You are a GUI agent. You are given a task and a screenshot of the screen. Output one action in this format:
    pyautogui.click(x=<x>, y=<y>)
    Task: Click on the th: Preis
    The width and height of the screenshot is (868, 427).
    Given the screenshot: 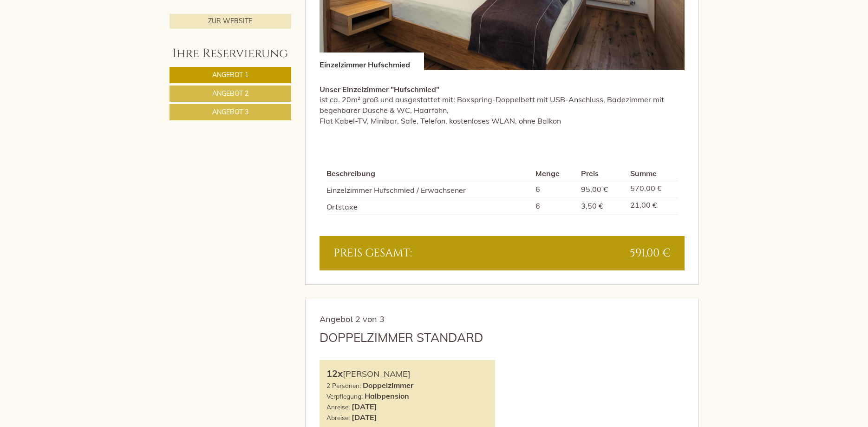 What is the action you would take?
    pyautogui.click(x=602, y=174)
    